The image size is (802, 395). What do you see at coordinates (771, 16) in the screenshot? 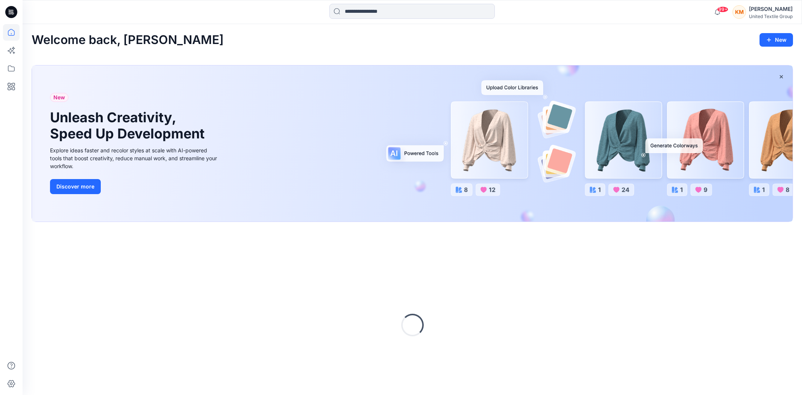
I see `div: United Textile Group` at bounding box center [771, 16].